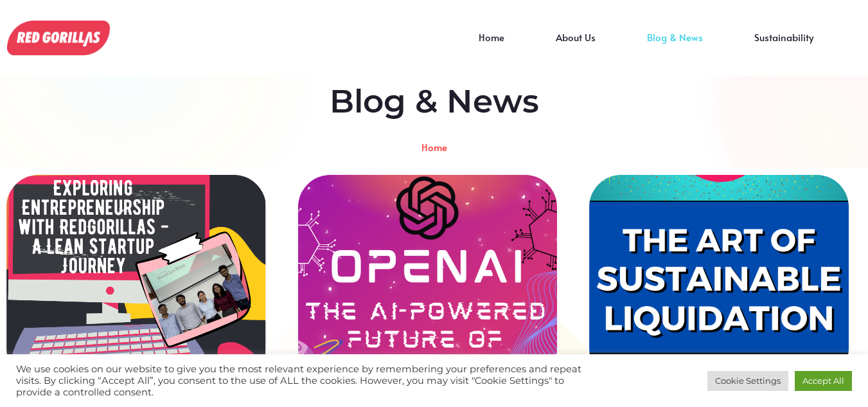  I want to click on h2: Blog & News, so click(434, 101).